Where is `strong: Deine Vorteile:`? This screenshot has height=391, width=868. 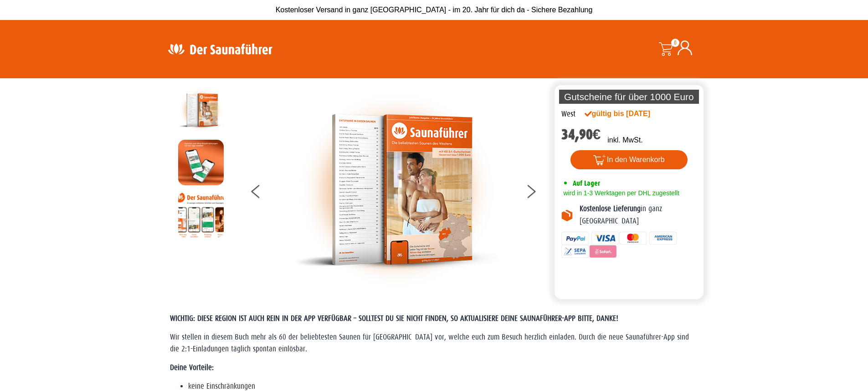
strong: Deine Vorteile: is located at coordinates (192, 367).